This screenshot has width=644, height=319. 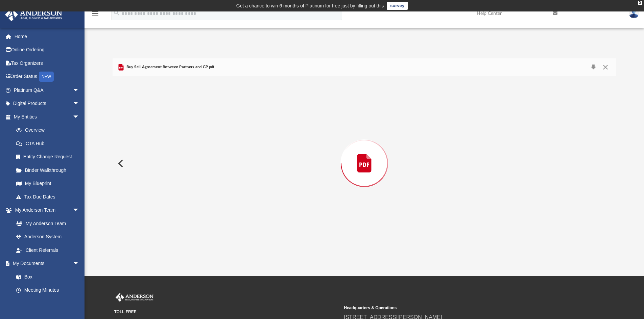 What do you see at coordinates (120, 164) in the screenshot?
I see `button: Previous File` at bounding box center [120, 164].